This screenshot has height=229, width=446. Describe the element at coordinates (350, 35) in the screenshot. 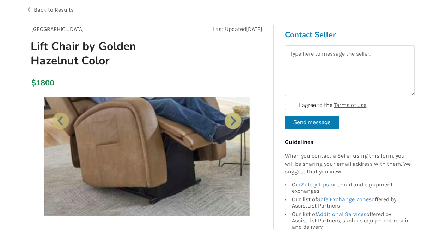

I see `h3: Contact Seller` at that location.